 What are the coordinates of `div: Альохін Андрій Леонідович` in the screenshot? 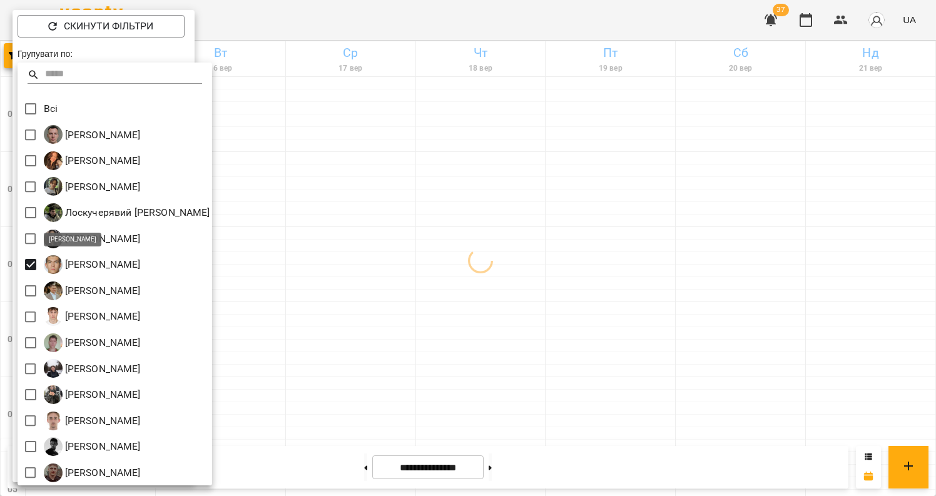 It's located at (92, 134).